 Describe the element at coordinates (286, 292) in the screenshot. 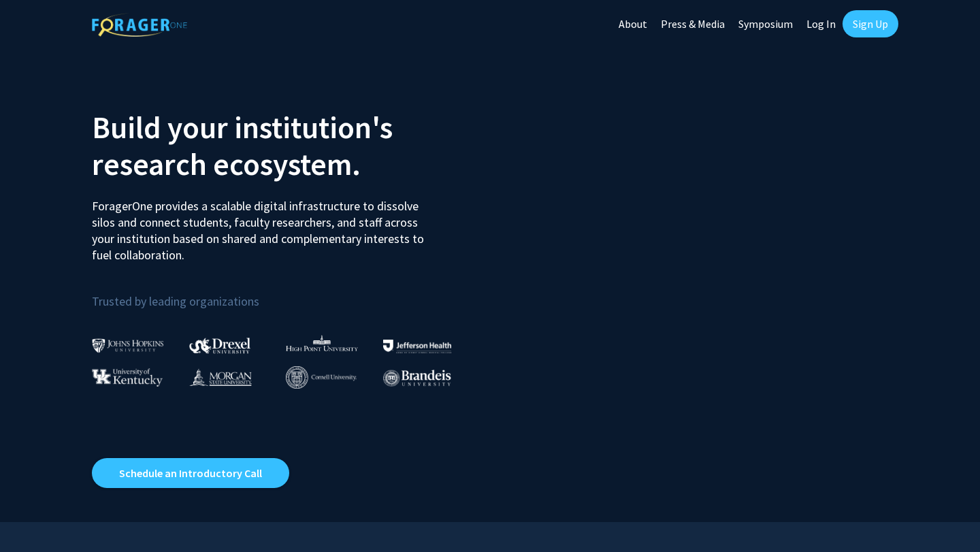

I see `p: Trusted by leading organizations` at that location.